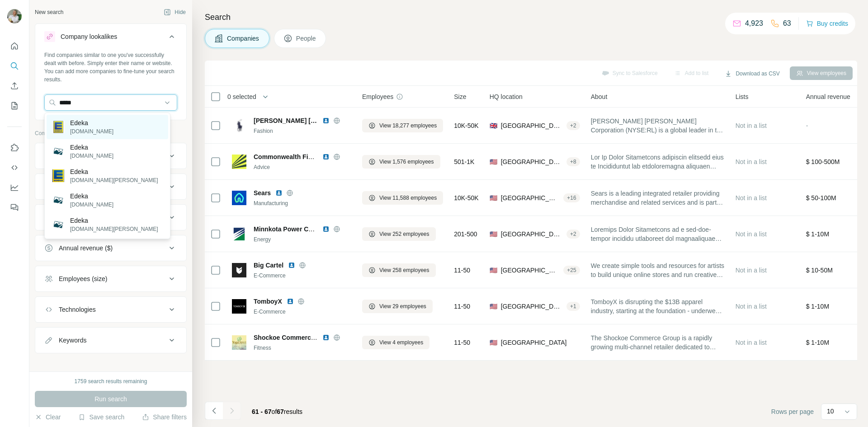 The image size is (868, 427). Describe the element at coordinates (302, 131) in the screenshot. I see `div: Fashion` at that location.